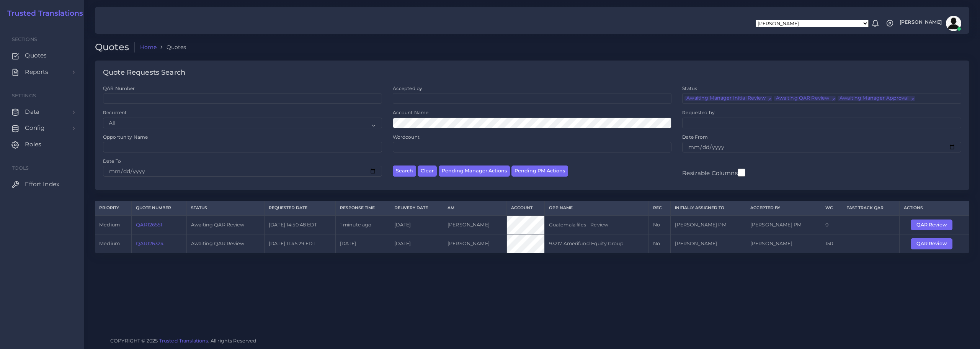 The image size is (980, 349). I want to click on span: Roles, so click(33, 145).